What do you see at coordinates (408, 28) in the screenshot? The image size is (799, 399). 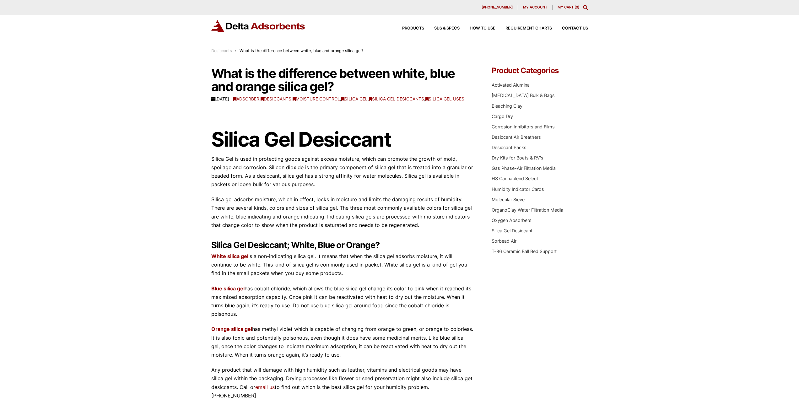 I see `a: Products` at bounding box center [408, 28].